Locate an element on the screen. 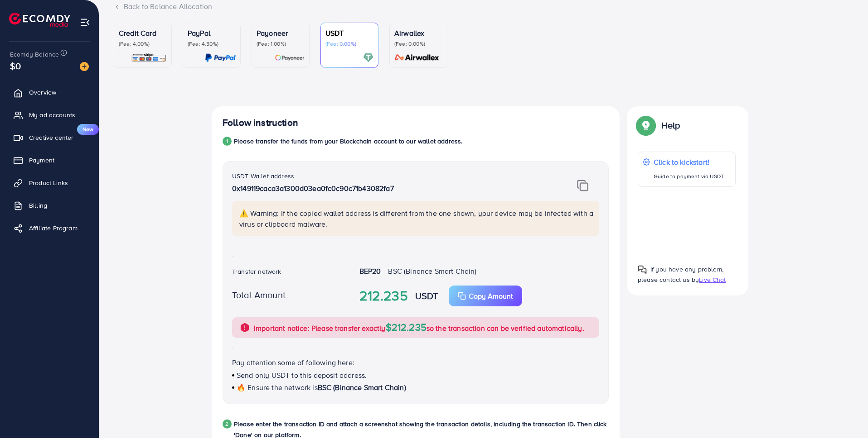 The width and height of the screenshot is (868, 438). a: Overview is located at coordinates (50, 93).